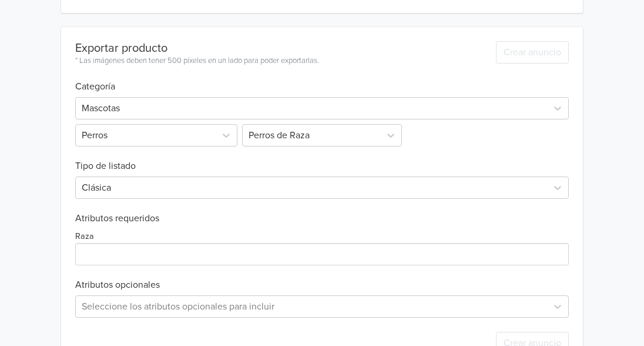 This screenshot has width=644, height=346. Describe the element at coordinates (197, 62) in the screenshot. I see `div: * Las imágenes deben tener 500 píxeles en un lado para poder exportarlas.` at that location.